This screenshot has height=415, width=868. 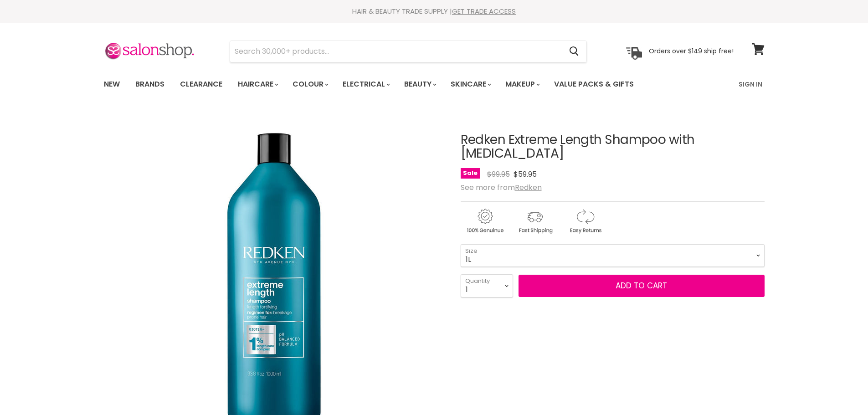 What do you see at coordinates (641, 286) in the screenshot?
I see `span: Add to cart` at bounding box center [641, 286].